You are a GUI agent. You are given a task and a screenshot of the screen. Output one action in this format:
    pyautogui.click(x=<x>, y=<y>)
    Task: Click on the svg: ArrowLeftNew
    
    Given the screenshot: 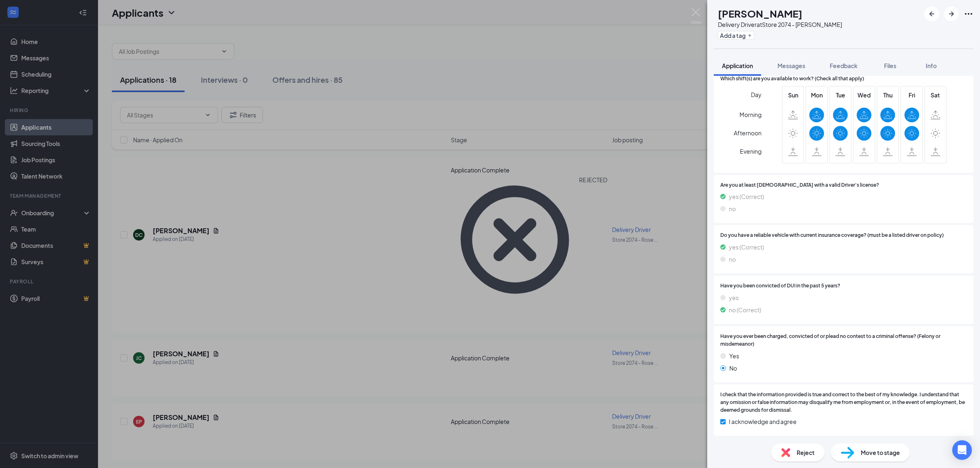 What is the action you would take?
    pyautogui.click(x=932, y=14)
    